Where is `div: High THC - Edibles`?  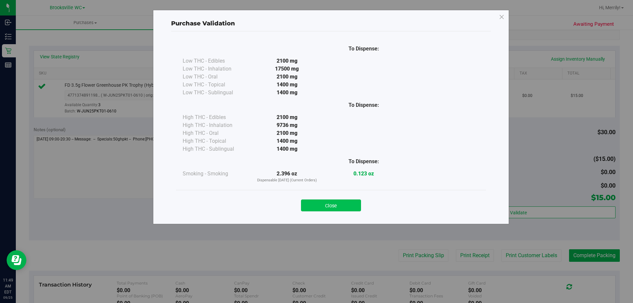
div: High THC - Edibles is located at coordinates (216, 117).